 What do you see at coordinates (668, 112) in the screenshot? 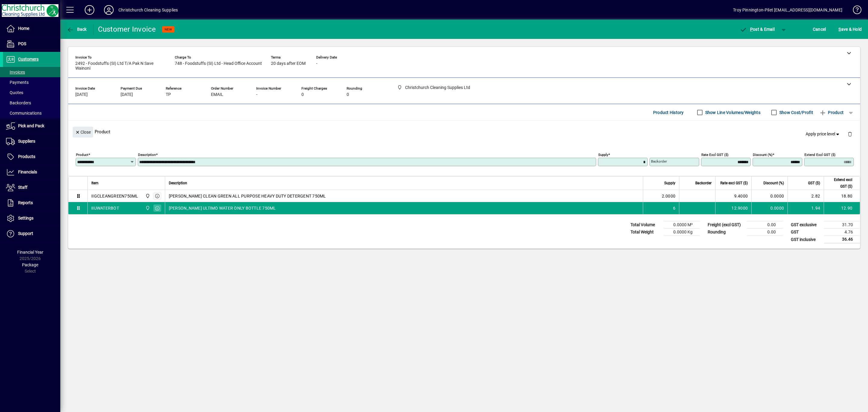
I see `span: Product History` at bounding box center [668, 112].